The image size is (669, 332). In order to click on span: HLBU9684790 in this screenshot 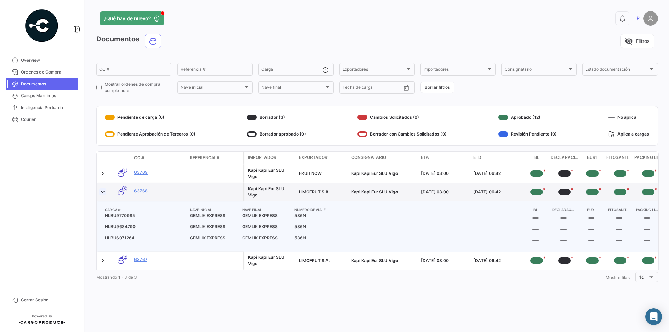, I will do `click(145, 227)`.